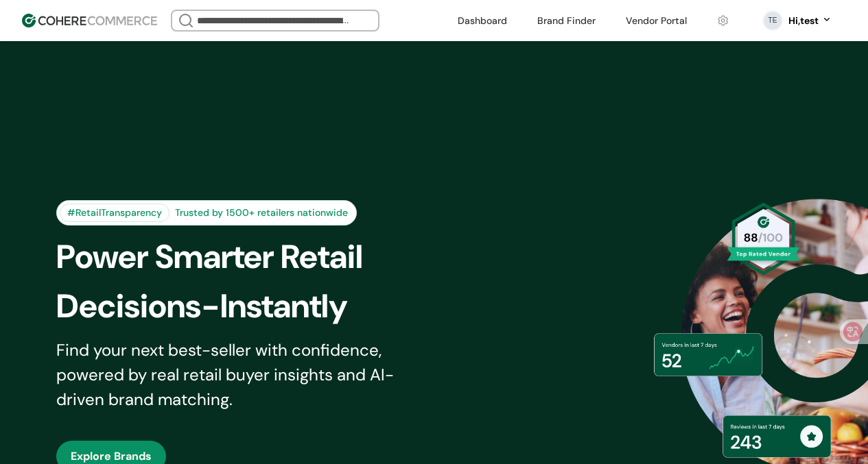 This screenshot has width=868, height=464. Describe the element at coordinates (261, 213) in the screenshot. I see `div: Trusted by 1500+ retailers nationwide` at that location.